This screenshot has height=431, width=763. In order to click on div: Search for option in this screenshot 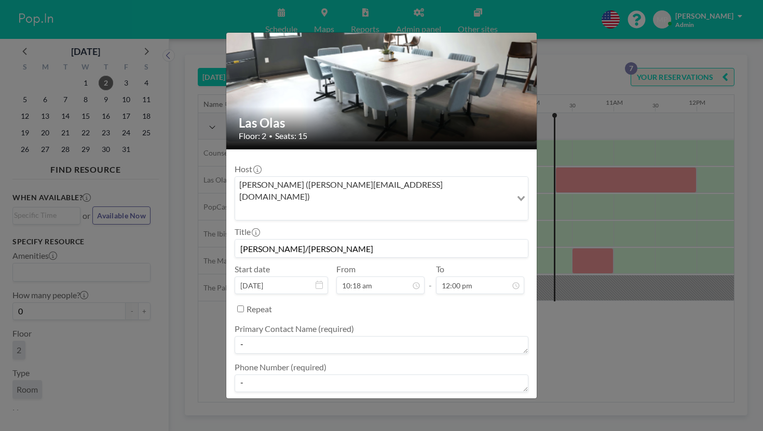, I will do `click(381, 198)`.